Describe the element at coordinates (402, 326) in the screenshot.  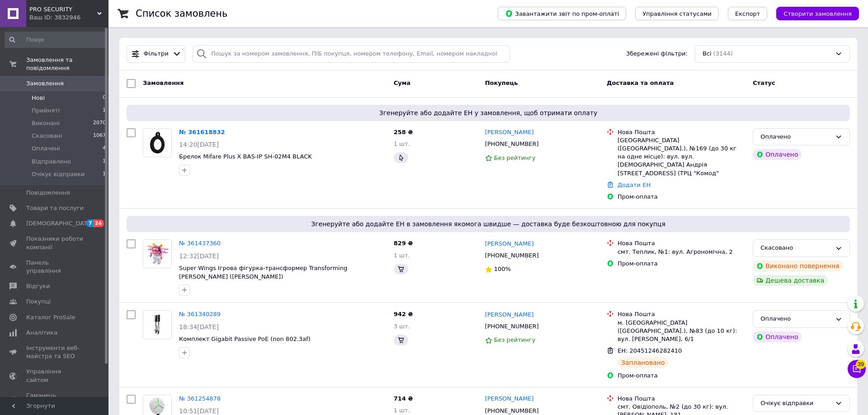
I see `span: 3 шт.` at that location.